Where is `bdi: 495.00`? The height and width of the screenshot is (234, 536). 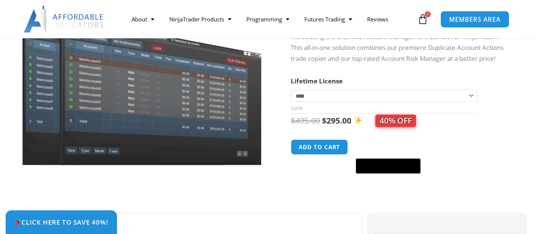
bdi: 495.00 is located at coordinates (305, 121).